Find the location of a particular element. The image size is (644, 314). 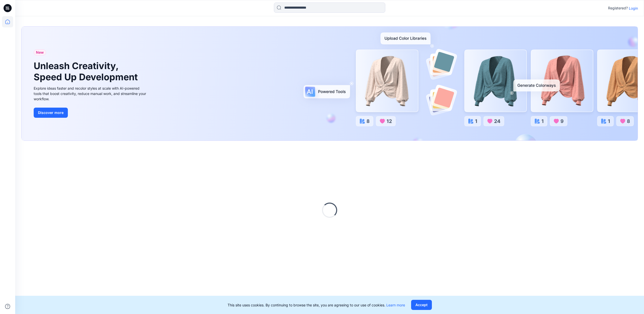

a: Discover more is located at coordinates (90, 113).